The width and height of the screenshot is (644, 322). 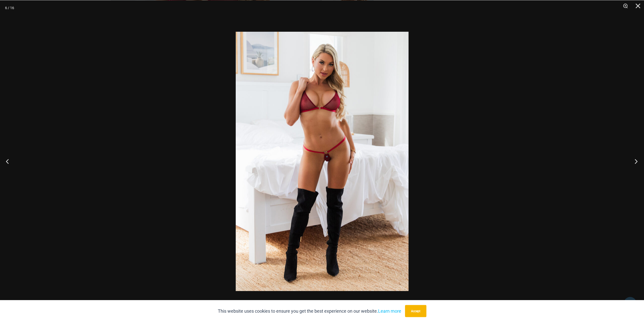 I want to click on img: Guilty Pleasures Red 1045 Bra 689 Micro 01, so click(x=322, y=161).